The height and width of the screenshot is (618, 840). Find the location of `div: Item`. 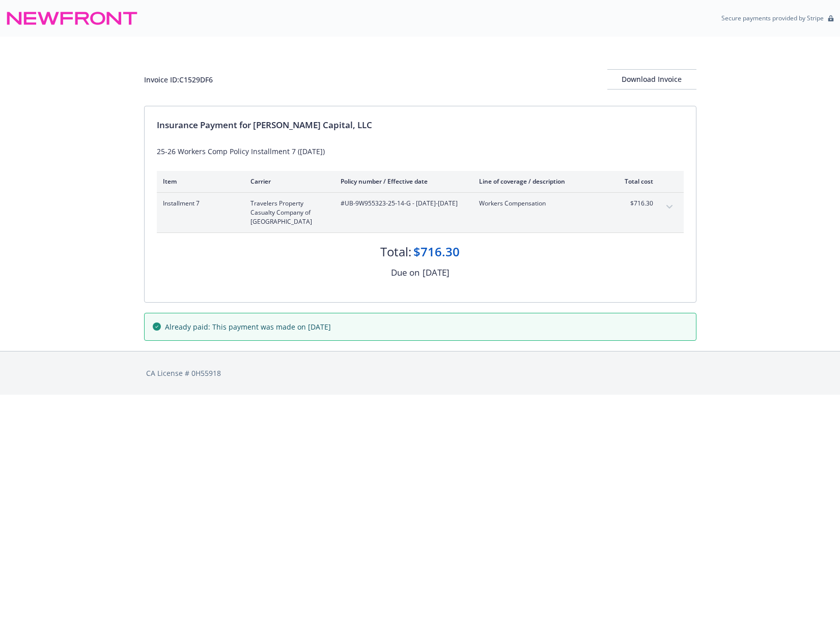

div: Item is located at coordinates (199, 181).